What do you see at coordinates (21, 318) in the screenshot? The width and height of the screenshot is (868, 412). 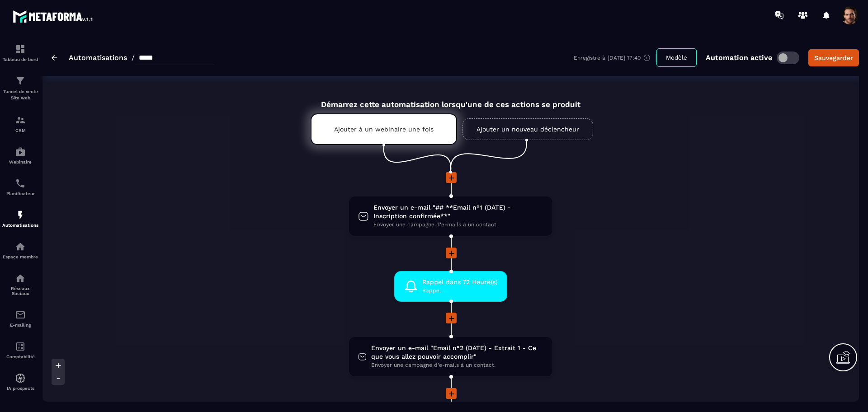 I see `a: emailemailE-mailing` at bounding box center [21, 318].